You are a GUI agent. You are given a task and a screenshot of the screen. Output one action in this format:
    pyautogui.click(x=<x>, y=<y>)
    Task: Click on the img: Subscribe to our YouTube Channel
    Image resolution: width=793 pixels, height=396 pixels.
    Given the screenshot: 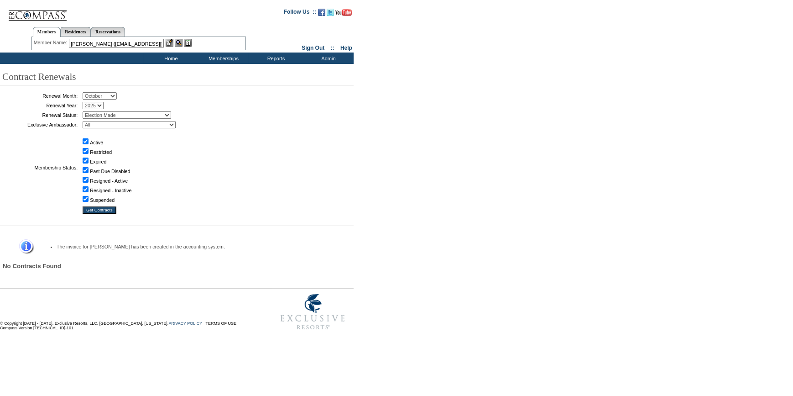 What is the action you would take?
    pyautogui.click(x=344, y=12)
    